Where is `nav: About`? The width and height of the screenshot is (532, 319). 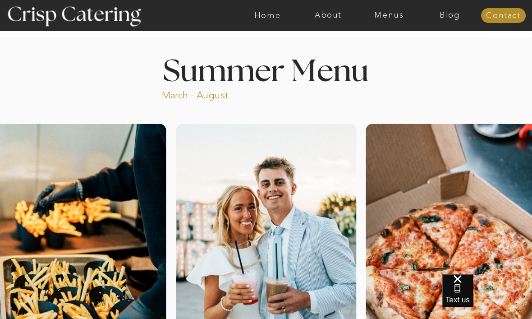 nav: About is located at coordinates (328, 16).